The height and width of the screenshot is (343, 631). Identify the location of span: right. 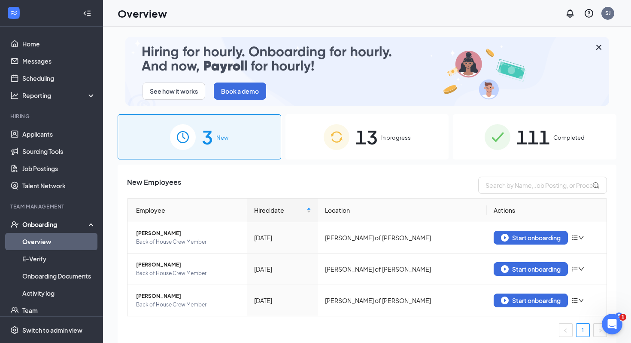
(601, 330).